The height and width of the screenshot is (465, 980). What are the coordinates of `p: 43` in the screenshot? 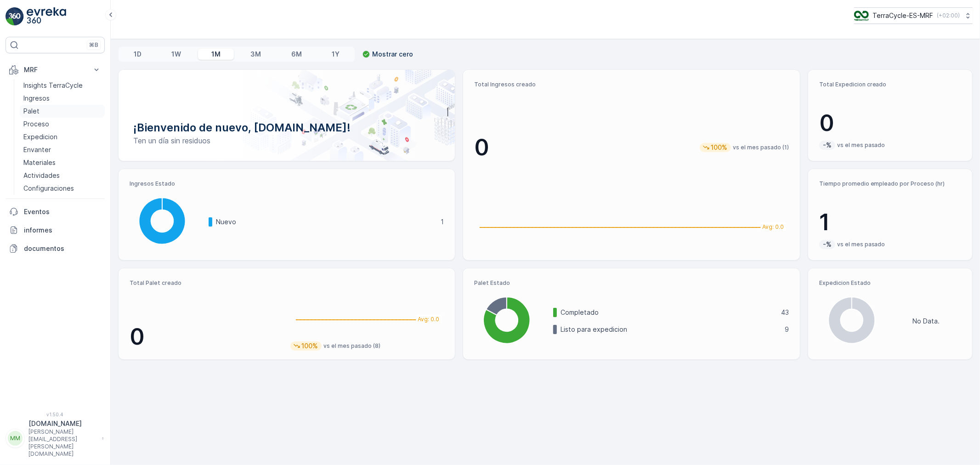 It's located at (784, 312).